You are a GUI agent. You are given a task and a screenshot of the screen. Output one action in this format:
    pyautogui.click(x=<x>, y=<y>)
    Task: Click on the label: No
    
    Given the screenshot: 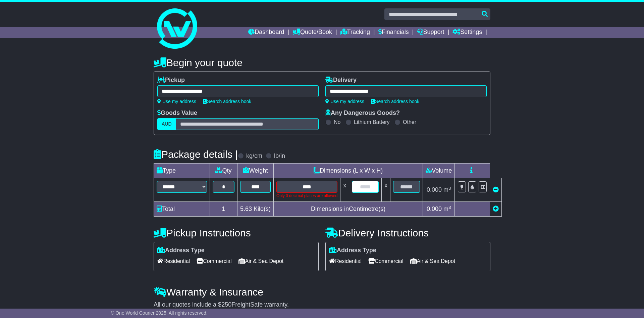 What is the action you would take?
    pyautogui.click(x=337, y=122)
    